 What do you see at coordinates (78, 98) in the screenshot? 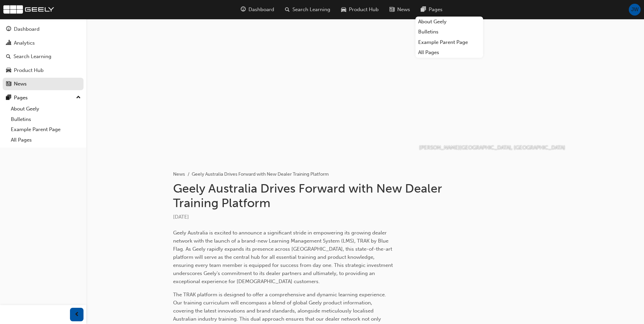
I see `span: up-icon` at bounding box center [78, 98].